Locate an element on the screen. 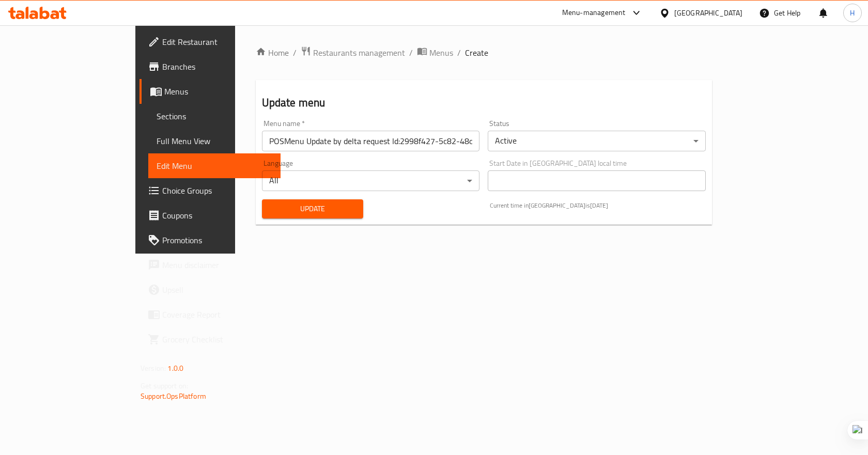 The image size is (868, 455). a: Edit Menu is located at coordinates (214, 166).